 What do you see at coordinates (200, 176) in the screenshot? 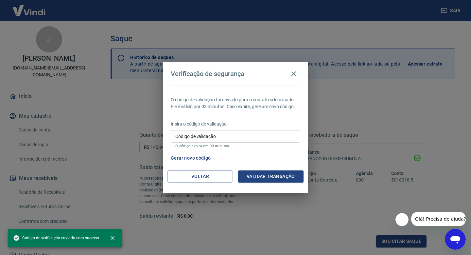
I see `button: Voltar` at bounding box center [200, 176].